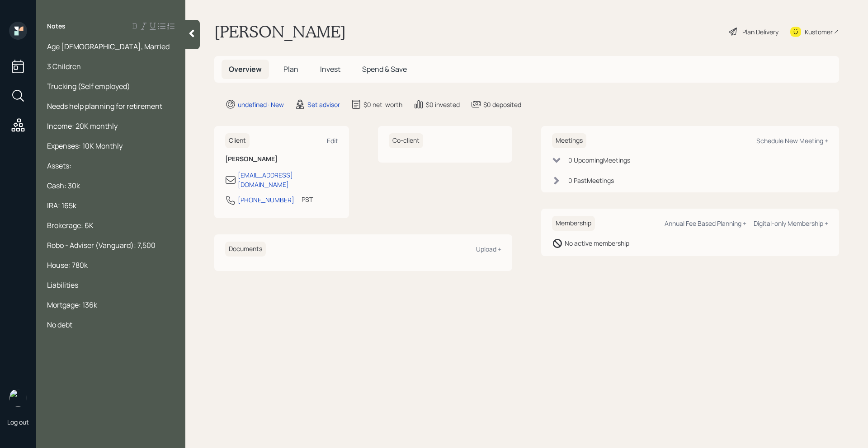  What do you see at coordinates (261, 104) in the screenshot?
I see `div: undefined · New` at bounding box center [261, 104].